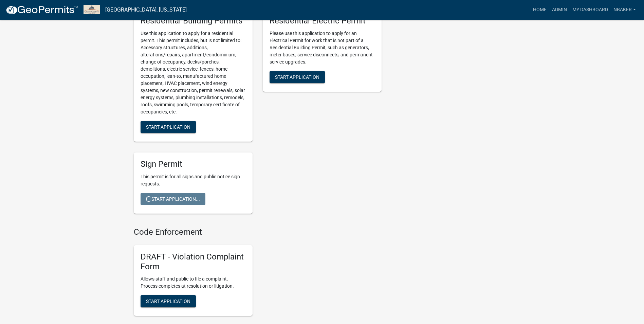  What do you see at coordinates (257, 231) in the screenshot?
I see `h4: Code Enforcement` at bounding box center [257, 231].